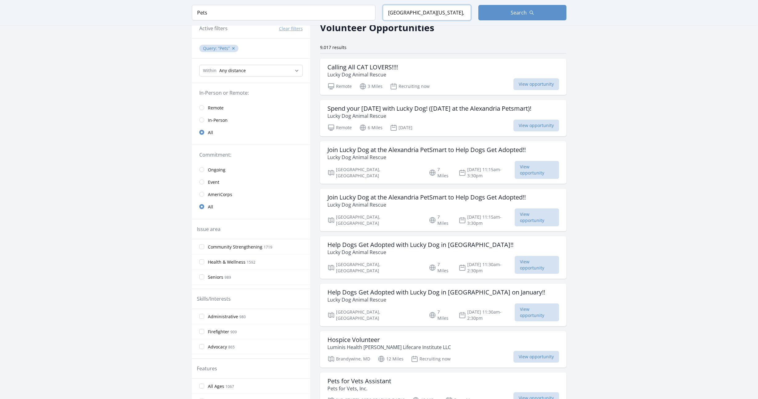 This screenshot has width=758, height=399. I want to click on span: Health & Wellness, so click(227, 262).